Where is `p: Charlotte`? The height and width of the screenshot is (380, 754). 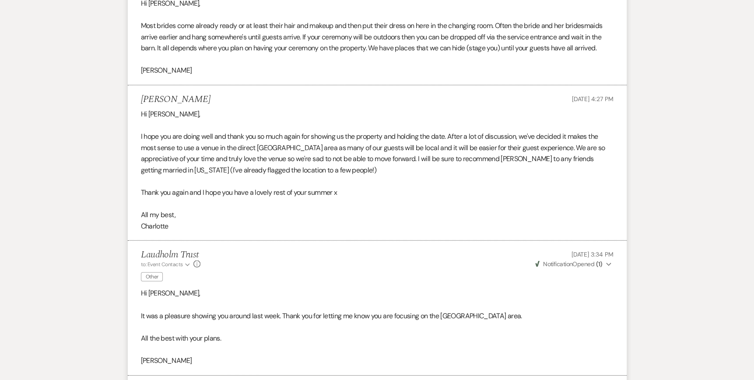 p: Charlotte is located at coordinates (377, 226).